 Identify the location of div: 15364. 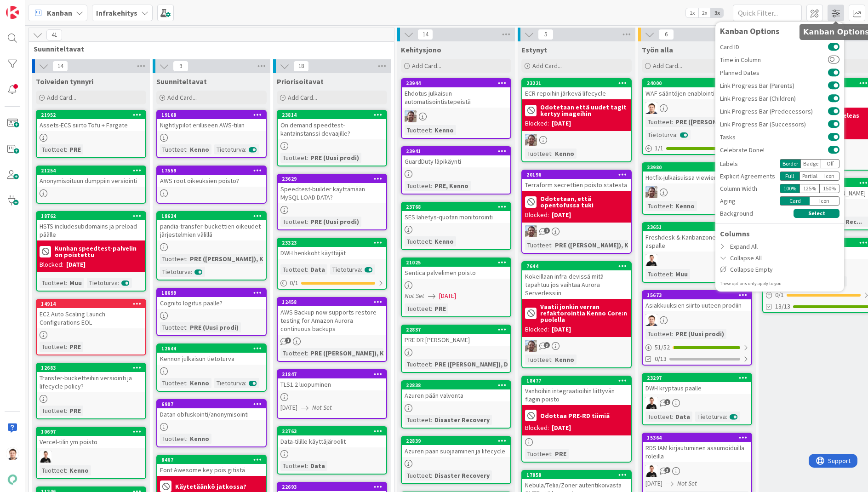
(698, 437).